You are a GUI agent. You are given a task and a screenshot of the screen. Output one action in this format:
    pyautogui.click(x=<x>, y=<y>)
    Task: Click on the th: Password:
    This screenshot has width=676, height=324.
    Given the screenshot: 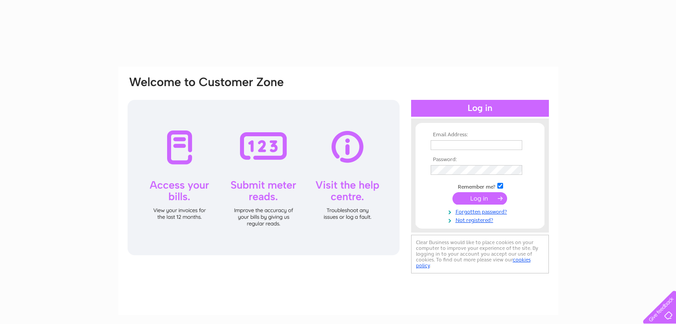 What is the action you would take?
    pyautogui.click(x=480, y=160)
    